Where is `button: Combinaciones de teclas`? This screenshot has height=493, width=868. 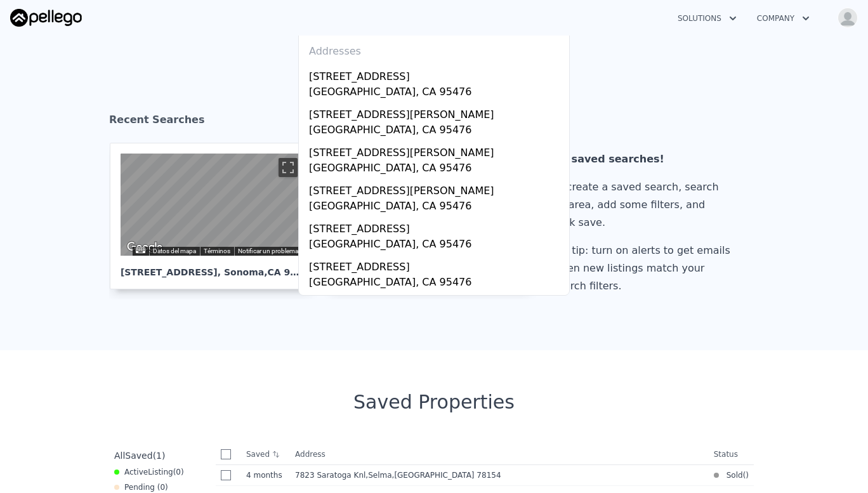
button: Combinaciones de teclas is located at coordinates (140, 250).